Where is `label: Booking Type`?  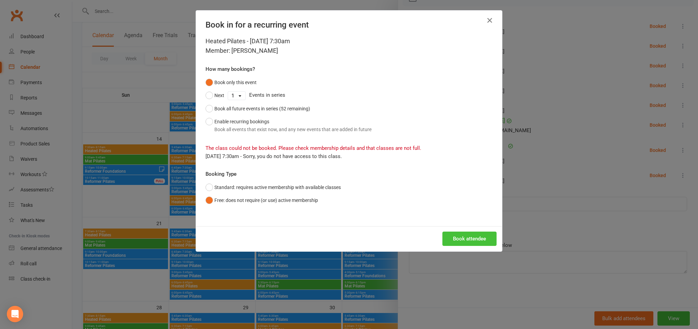 label: Booking Type is located at coordinates (221, 174).